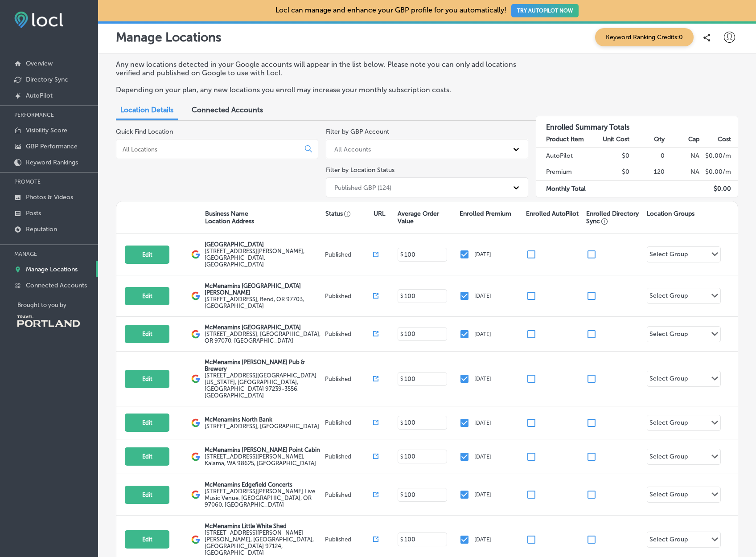 Image resolution: width=756 pixels, height=557 pixels. I want to click on p: Enrolled Premium, so click(486, 213).